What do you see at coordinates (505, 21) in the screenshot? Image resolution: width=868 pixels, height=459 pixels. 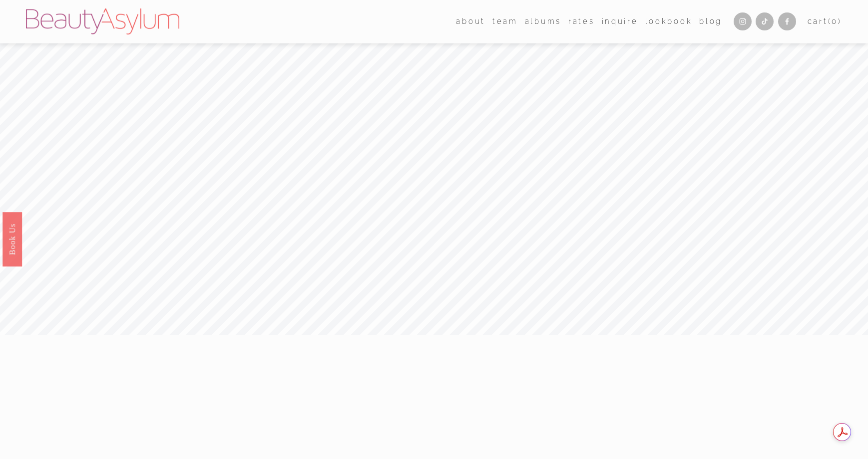 I see `span: team` at bounding box center [505, 21].